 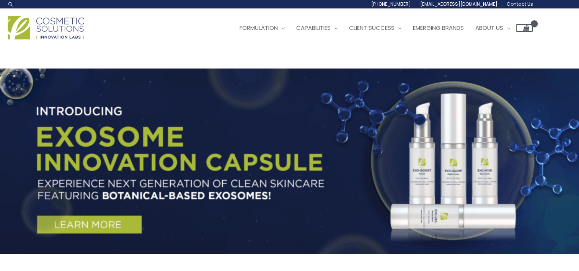 What do you see at coordinates (262, 28) in the screenshot?
I see `a: Formulation` at bounding box center [262, 28].